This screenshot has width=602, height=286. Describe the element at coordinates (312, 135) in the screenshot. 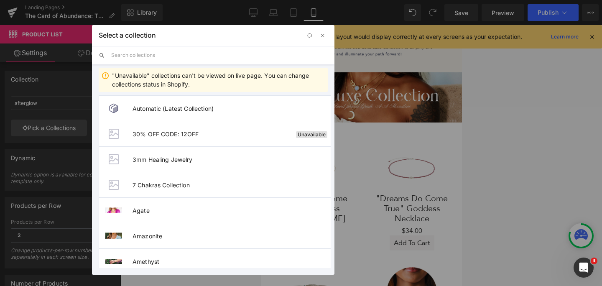

I see `span: Unavailable` at that location.